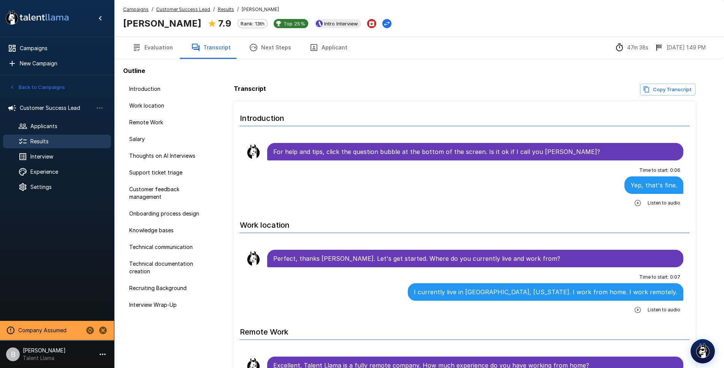 Image resolution: width=724 pixels, height=368 pixels. I want to click on div: Onboarding process design, so click(167, 213).